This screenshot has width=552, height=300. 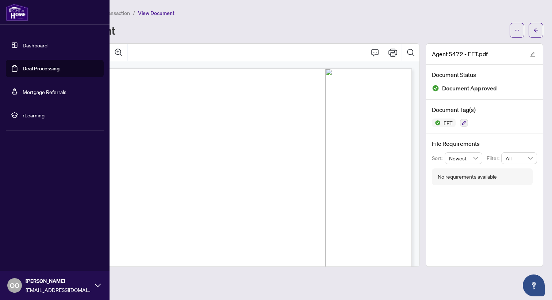 What do you see at coordinates (484, 110) in the screenshot?
I see `h4: Document Tag(s)` at bounding box center [484, 110].